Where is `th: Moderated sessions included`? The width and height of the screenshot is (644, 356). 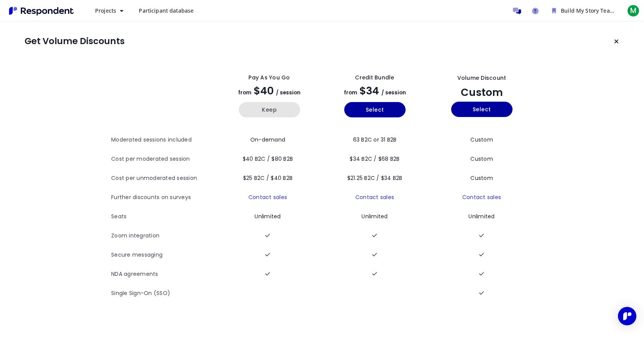 th: Moderated sessions included is located at coordinates (164, 140).